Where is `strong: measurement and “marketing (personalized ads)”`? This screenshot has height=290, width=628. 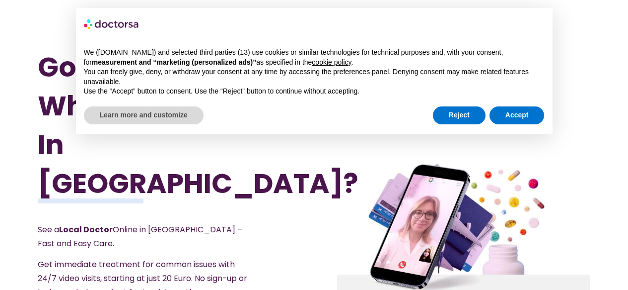
strong: measurement and “marketing (personalized ads)” is located at coordinates (174, 62).